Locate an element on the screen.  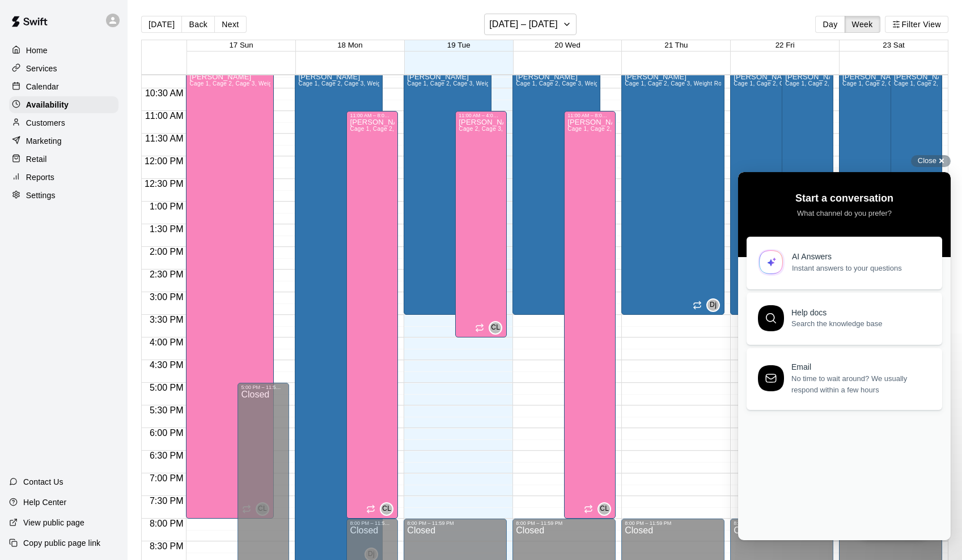
a: EmailNo time to wait around? We usually respond within a few hours is located at coordinates (106, 207).